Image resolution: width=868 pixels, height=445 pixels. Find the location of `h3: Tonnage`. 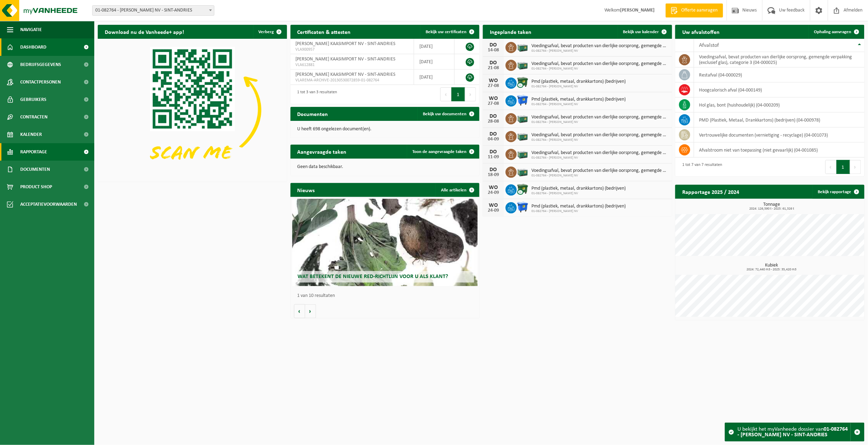

h3: Tonnage is located at coordinates (772, 206).